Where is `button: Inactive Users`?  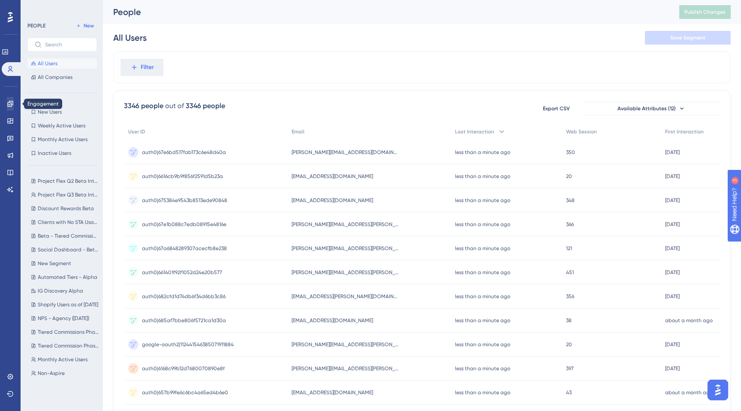
button: Inactive Users is located at coordinates (62, 153).